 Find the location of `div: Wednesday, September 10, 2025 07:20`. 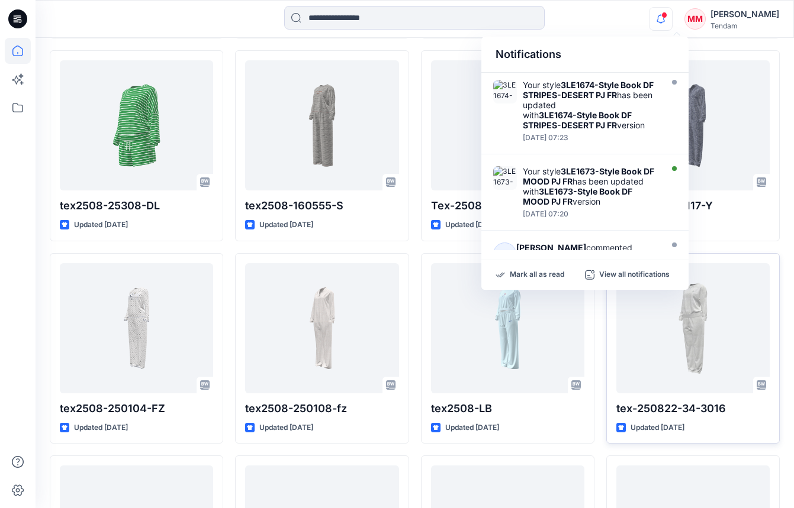

div: Wednesday, September 10, 2025 07:20 is located at coordinates (591, 214).